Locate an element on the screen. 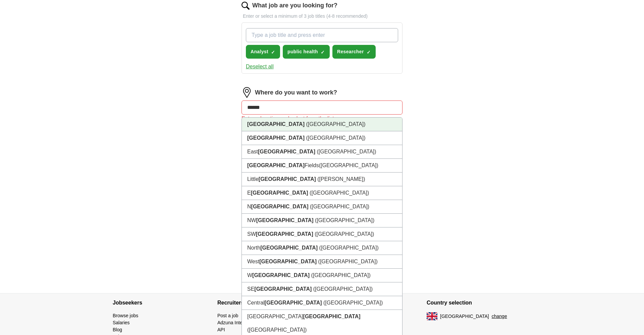 This screenshot has height=335, width=644. a: Adzuna Intelligence is located at coordinates (238, 323).